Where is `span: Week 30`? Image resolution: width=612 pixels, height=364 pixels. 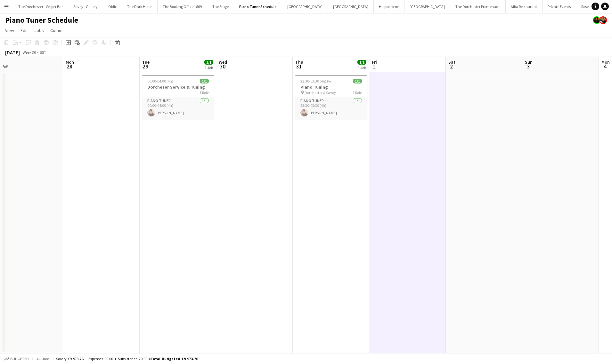 span: Week 30 is located at coordinates (29, 52).